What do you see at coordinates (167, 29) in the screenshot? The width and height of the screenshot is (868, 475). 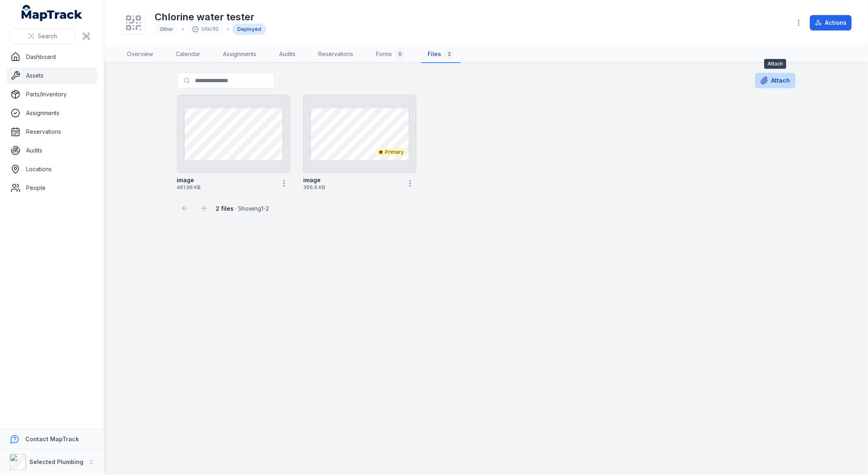 I see `span: Other` at bounding box center [167, 29].